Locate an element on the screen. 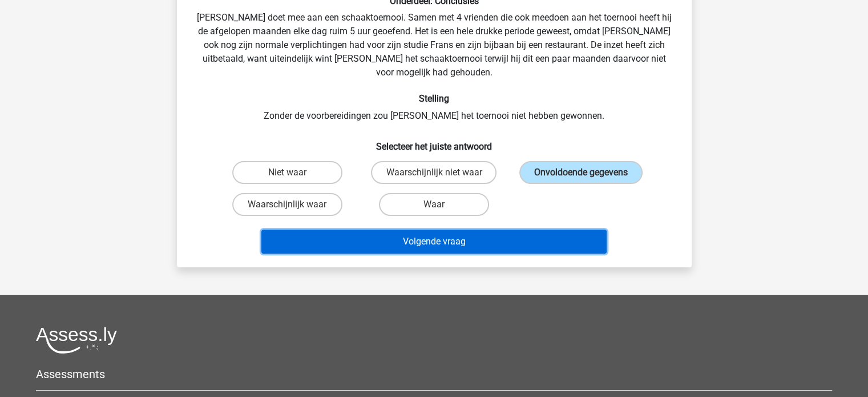  h6: Selecteer het juiste antwoord is located at coordinates (434, 142).